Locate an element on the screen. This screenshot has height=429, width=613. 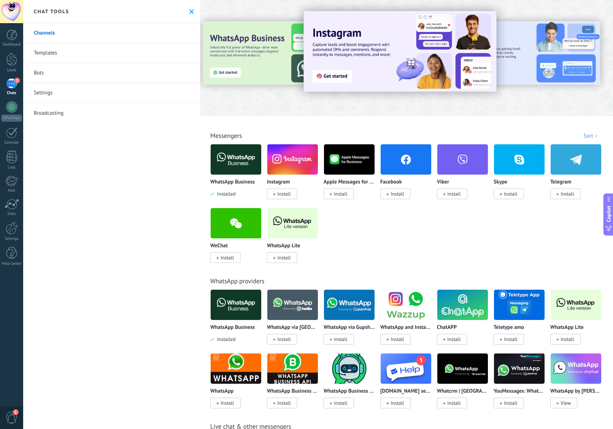
div: Help Center is located at coordinates (12, 264).